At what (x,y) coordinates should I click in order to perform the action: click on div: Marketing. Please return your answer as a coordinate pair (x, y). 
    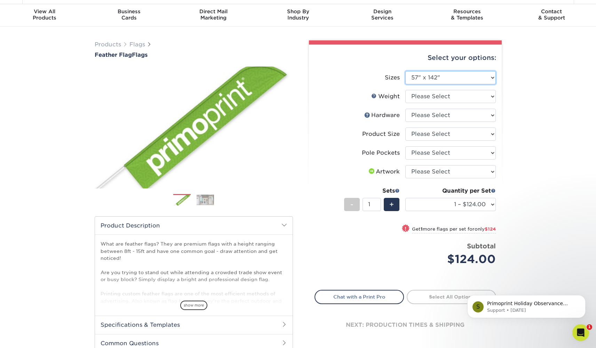
    Looking at the image, I should click on (213, 15).